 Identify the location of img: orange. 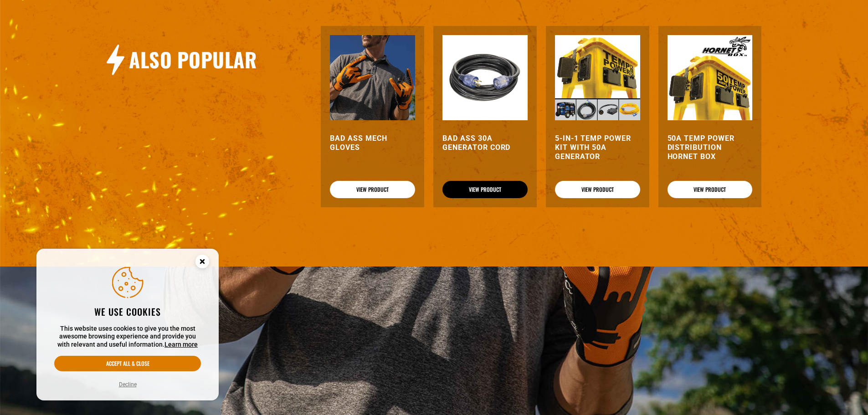
(372, 77).